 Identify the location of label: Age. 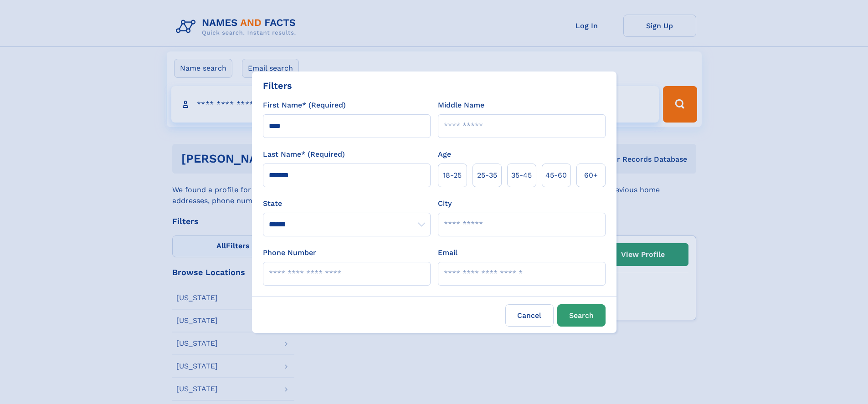
(444, 154).